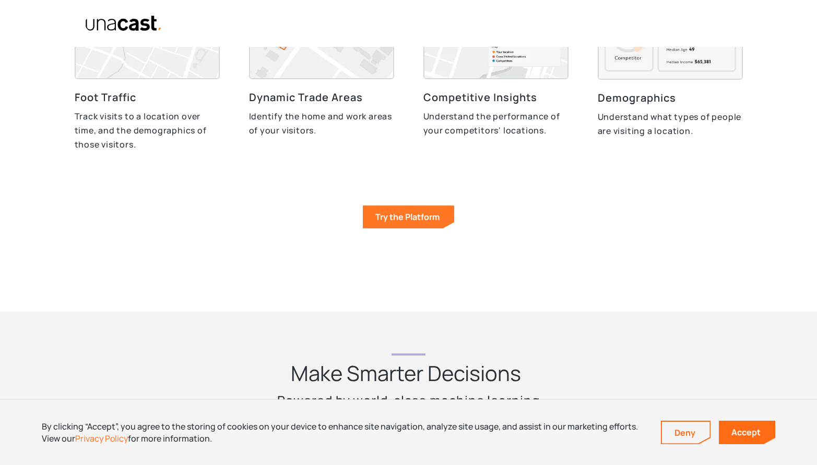 The image size is (817, 465). Describe the element at coordinates (147, 130) in the screenshot. I see `p: Track visits to a location over time, and the demographics of those visitors.` at that location.